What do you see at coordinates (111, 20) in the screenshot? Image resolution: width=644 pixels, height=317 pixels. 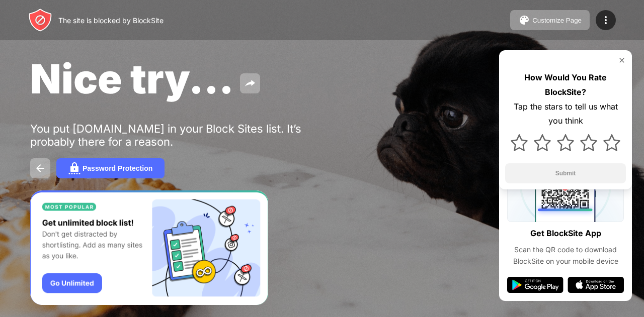 I see `div: The site is blocked by BlockSite` at bounding box center [111, 20].